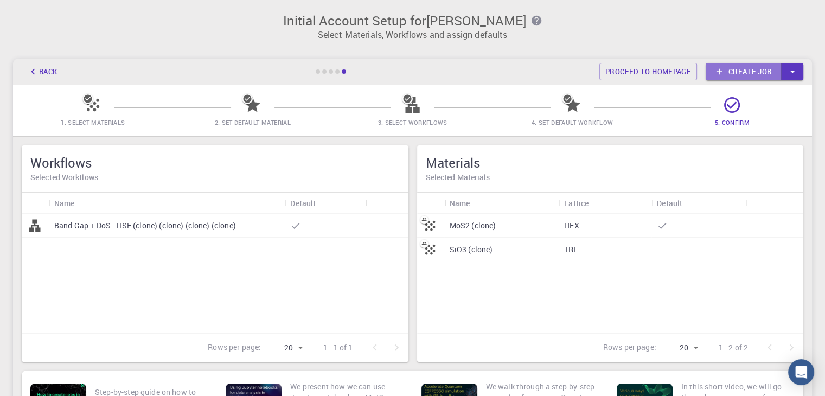 The width and height of the screenshot is (825, 396). Describe the element at coordinates (412, 35) in the screenshot. I see `p: Select Materials, Workflows and assign defaults` at that location.